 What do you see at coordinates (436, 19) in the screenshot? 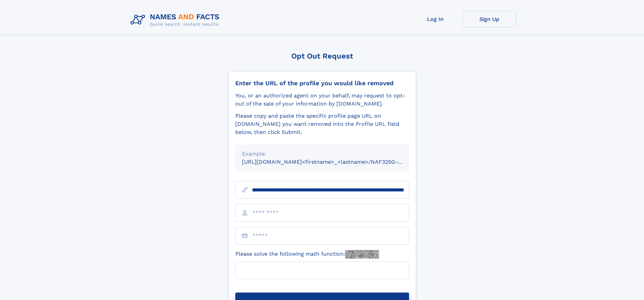
I see `a: Log In` at bounding box center [436, 19].